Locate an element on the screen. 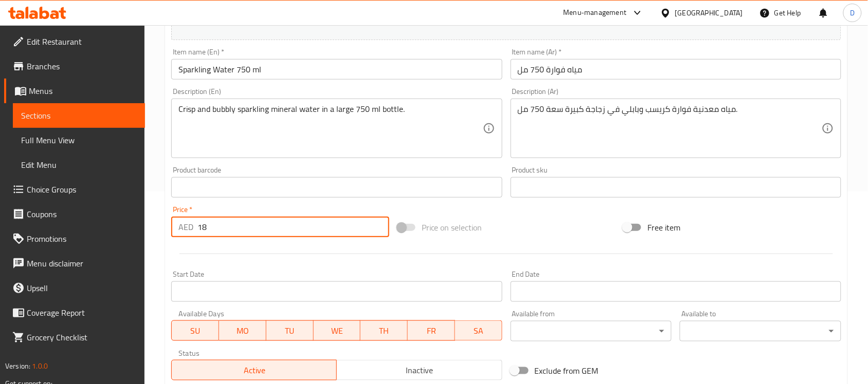 The height and width of the screenshot is (384, 868). span: Promotions is located at coordinates (82, 239).